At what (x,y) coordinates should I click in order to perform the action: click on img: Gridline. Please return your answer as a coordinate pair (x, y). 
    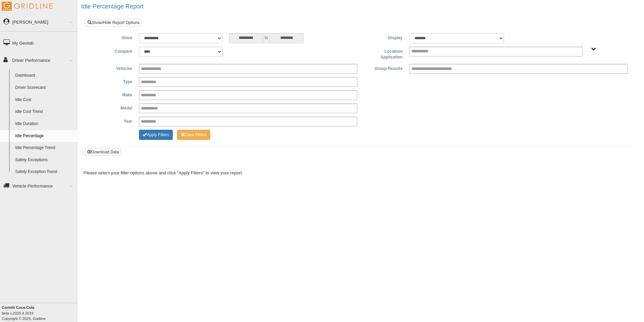
    Looking at the image, I should click on (27, 6).